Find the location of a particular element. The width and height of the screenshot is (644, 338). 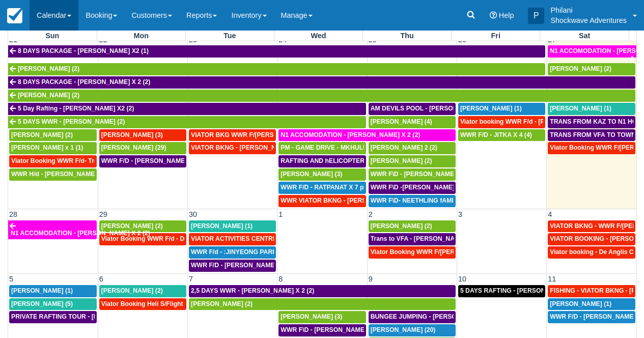

span: 8 is located at coordinates (280, 279).